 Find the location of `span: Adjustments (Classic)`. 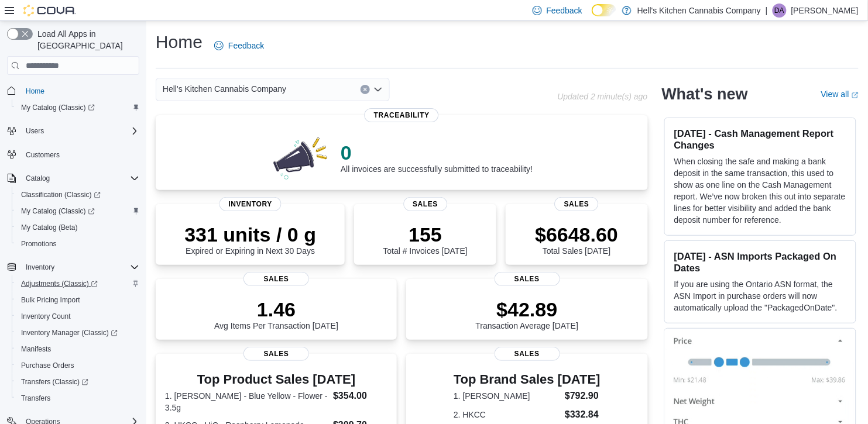

span: Adjustments (Classic) is located at coordinates (78, 284).